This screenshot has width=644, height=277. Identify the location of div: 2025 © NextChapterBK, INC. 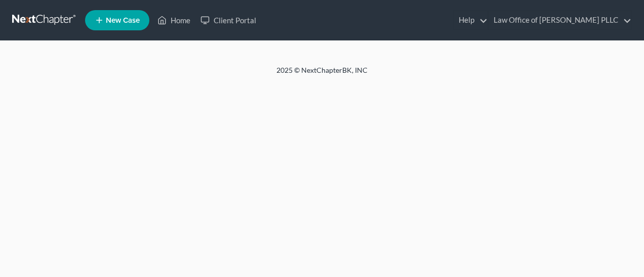
(322, 75).